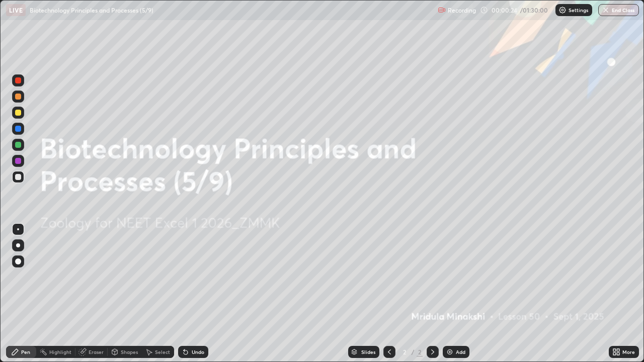 Image resolution: width=644 pixels, height=362 pixels. I want to click on div: Pen, so click(25, 353).